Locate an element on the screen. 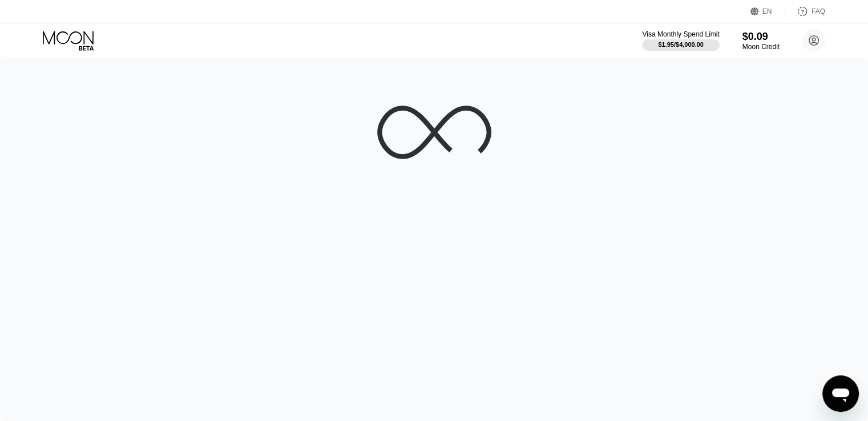 This screenshot has width=868, height=421. div: $0.09Moon Credit is located at coordinates (760, 40).